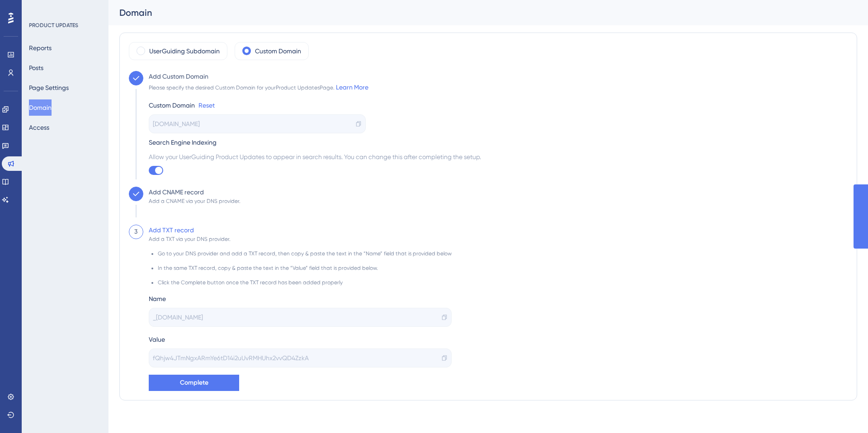 The width and height of the screenshot is (868, 433). What do you see at coordinates (172, 105) in the screenshot?
I see `div: Custom Domain` at bounding box center [172, 105].